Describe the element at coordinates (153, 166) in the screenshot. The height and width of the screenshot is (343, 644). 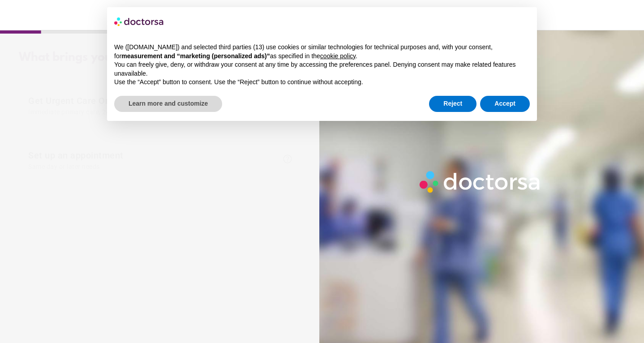
I see `span: Same day or later needs` at that location.